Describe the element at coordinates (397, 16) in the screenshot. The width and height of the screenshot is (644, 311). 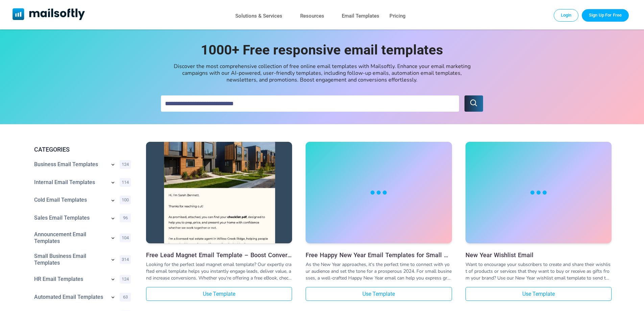
I see `a: Pricing` at that location.